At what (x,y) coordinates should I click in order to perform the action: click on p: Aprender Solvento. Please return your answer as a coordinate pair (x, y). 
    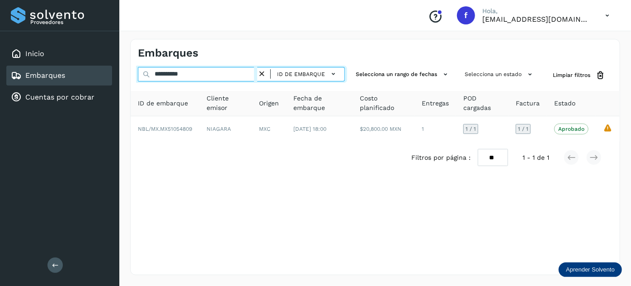
    Looking at the image, I should click on (591, 270).